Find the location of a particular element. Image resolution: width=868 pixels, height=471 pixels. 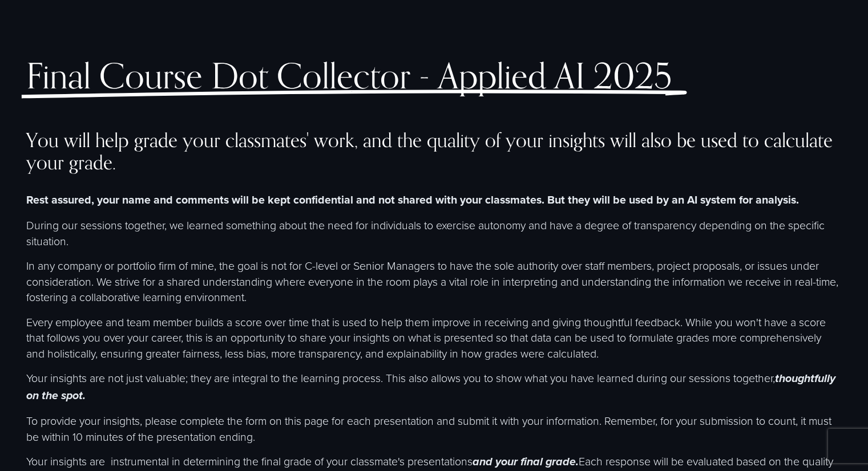

em: thoughtfully on the spot. is located at coordinates (432, 388).